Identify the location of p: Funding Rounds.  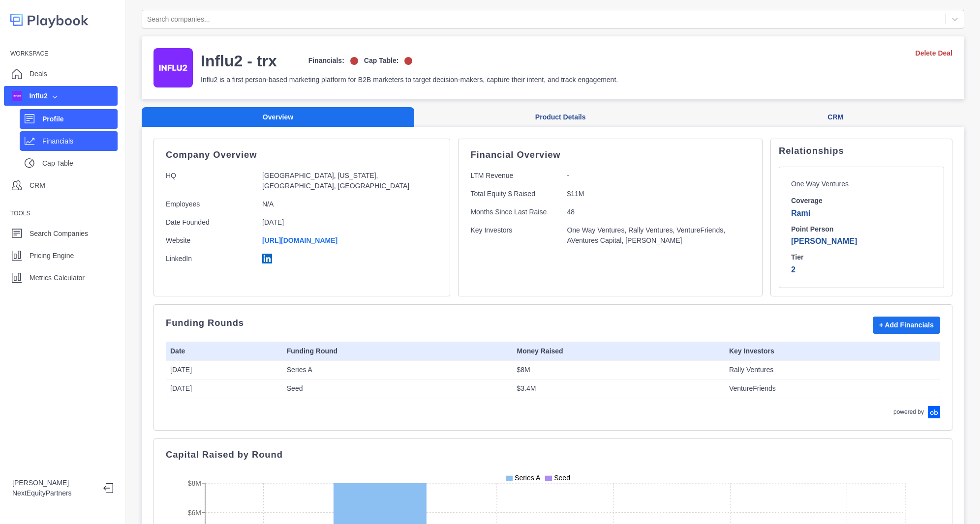
(204, 323).